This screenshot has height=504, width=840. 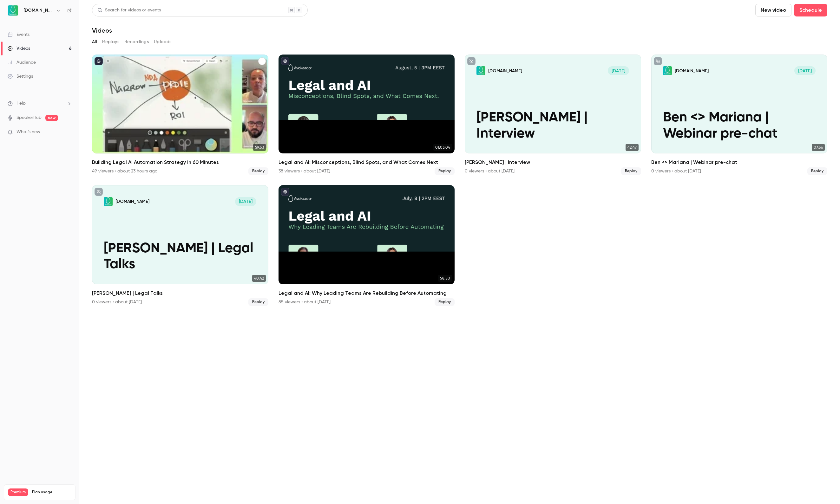 I want to click on span: What's new, so click(x=29, y=132).